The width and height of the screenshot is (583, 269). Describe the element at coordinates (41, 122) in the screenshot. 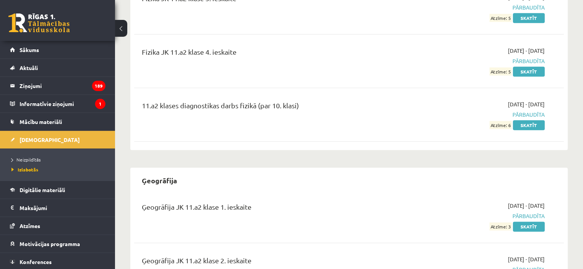

I see `span: Mācību materiāli` at that location.